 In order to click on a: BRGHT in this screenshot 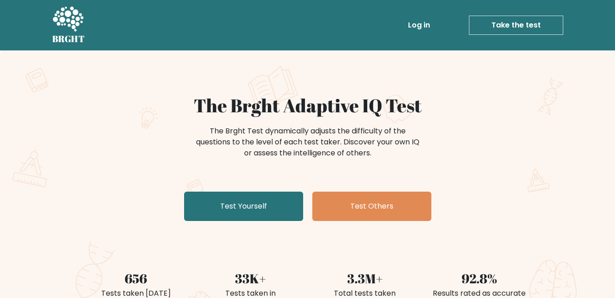, I will do `click(69, 25)`.